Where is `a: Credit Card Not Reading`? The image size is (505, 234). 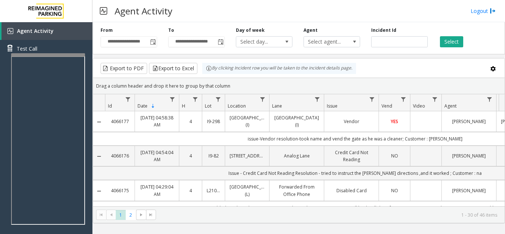
a: Credit Card Not Reading is located at coordinates (351, 156).